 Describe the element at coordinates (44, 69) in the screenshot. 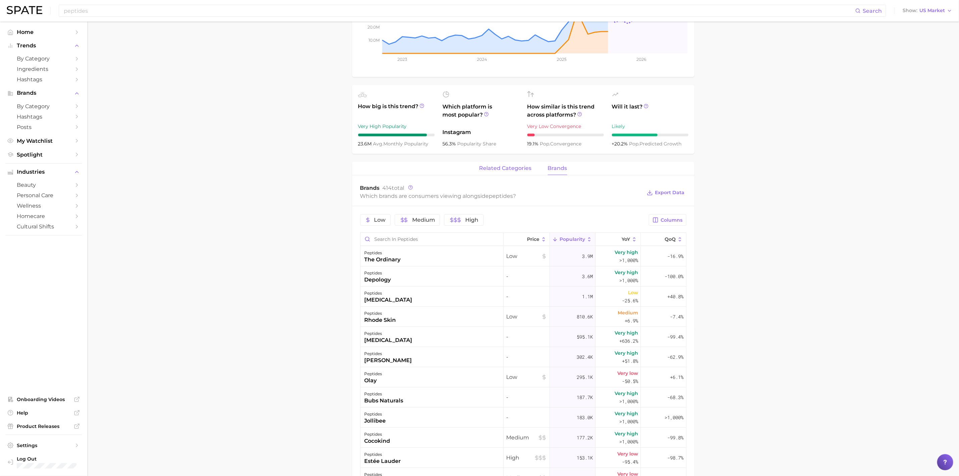

I see `a: Ingredients` at that location.